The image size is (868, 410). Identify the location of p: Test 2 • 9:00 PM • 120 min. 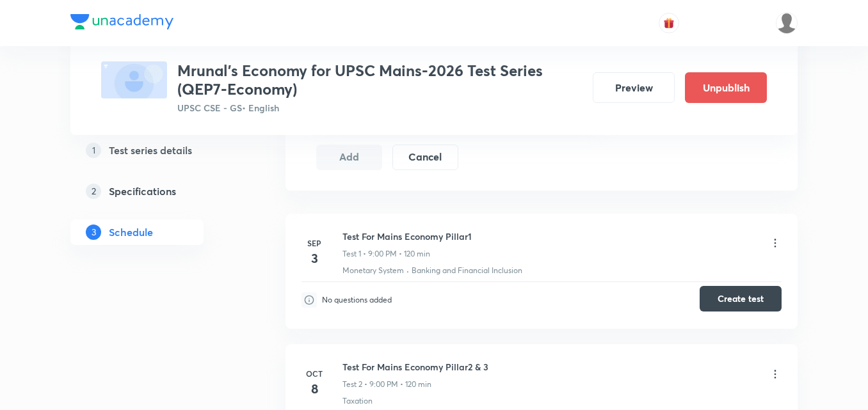
(386, 385).